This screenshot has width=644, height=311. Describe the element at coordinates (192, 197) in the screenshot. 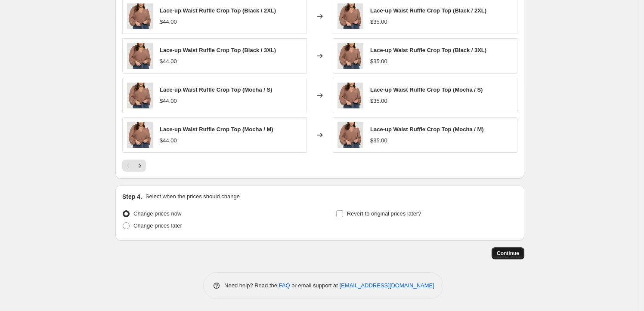

I see `p: Select when the prices should change` at that location.